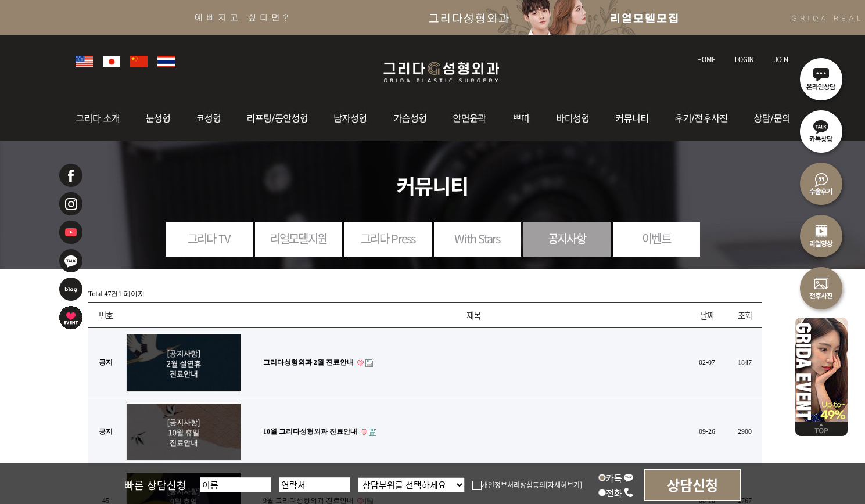 The width and height of the screenshot is (865, 504). Describe the element at coordinates (770, 119) in the screenshot. I see `img: 상담/문의` at that location.